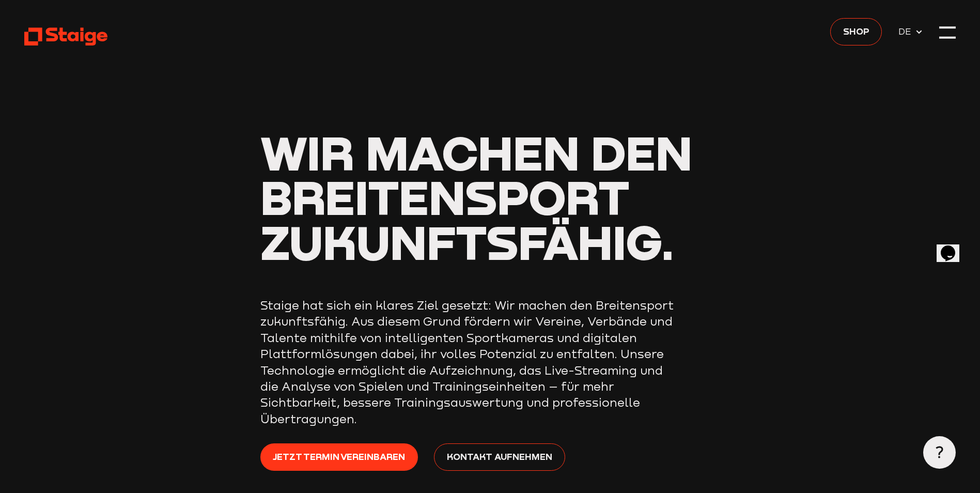 This screenshot has height=493, width=980. I want to click on span: DE, so click(907, 32).